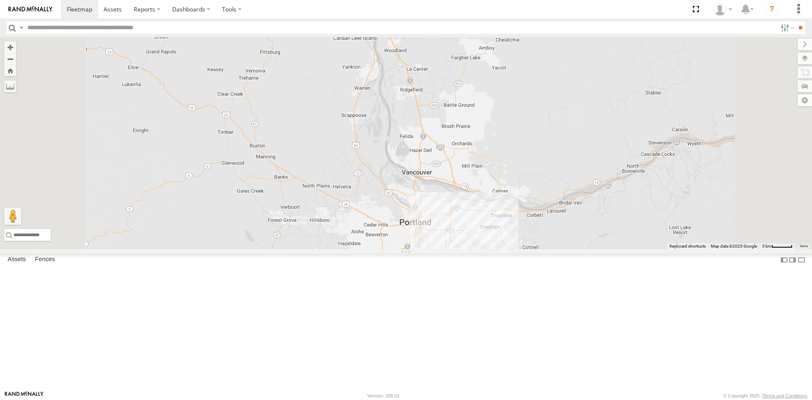 The image size is (812, 400). I want to click on label: Dock Summary Table to the Left, so click(784, 259).